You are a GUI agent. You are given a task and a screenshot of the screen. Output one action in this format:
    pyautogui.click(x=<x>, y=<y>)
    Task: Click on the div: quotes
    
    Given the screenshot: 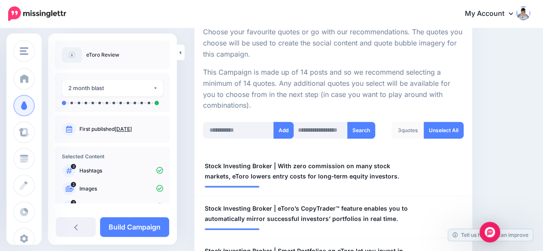 What is the action you would take?
    pyautogui.click(x=408, y=130)
    